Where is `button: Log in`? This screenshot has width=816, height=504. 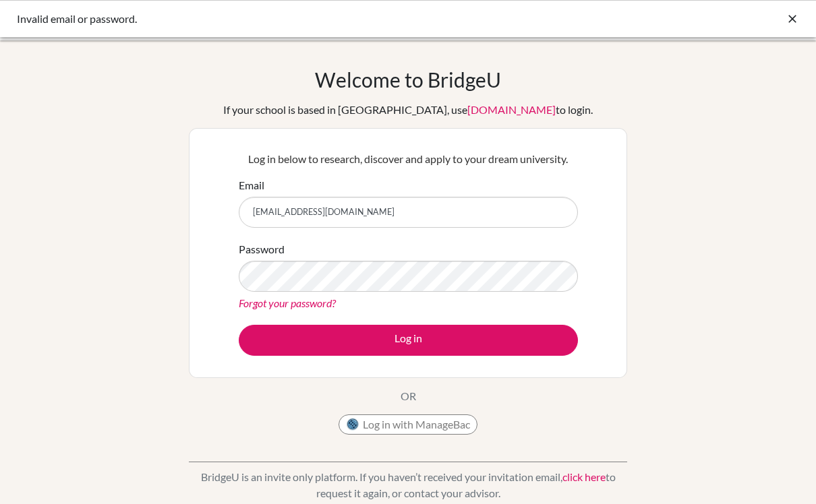
button: Log in is located at coordinates (408, 341).